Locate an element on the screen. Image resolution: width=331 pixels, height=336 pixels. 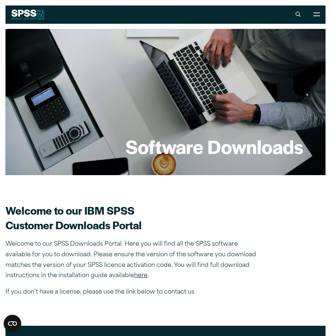
button: Open CMP widget is located at coordinates (12, 323).